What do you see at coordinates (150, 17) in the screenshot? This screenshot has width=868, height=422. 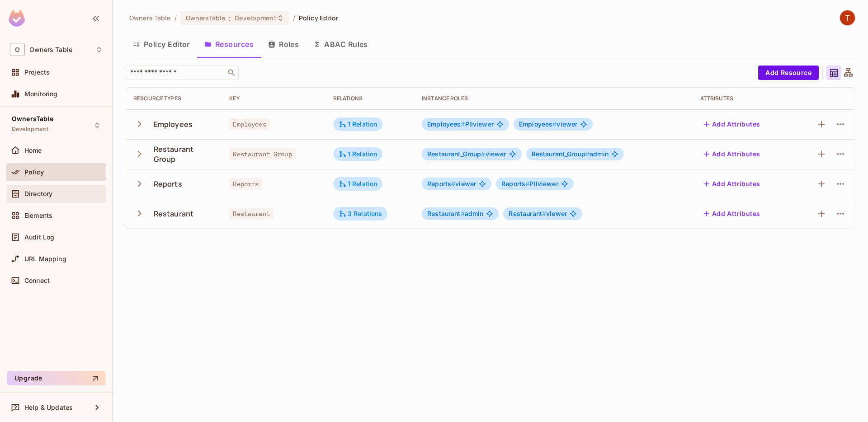 I see `span: the active workspace` at bounding box center [150, 17].